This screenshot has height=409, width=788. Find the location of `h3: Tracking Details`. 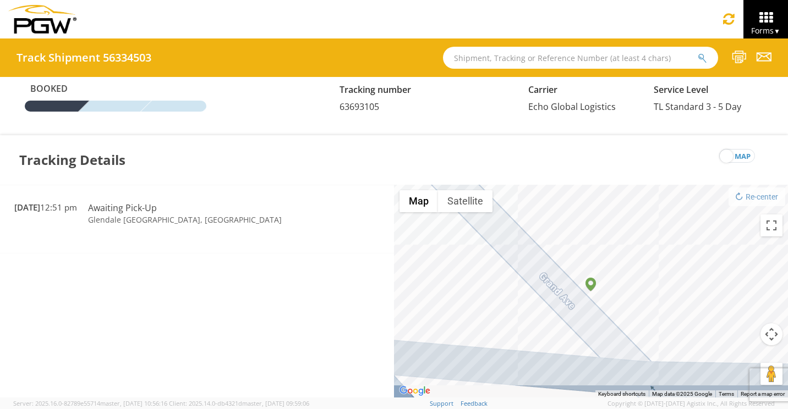

h3: Tracking Details is located at coordinates (72, 160).